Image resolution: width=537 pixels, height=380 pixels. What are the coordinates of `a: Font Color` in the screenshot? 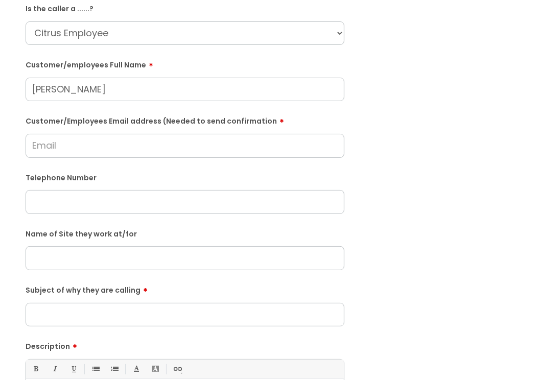 It's located at (136, 369).